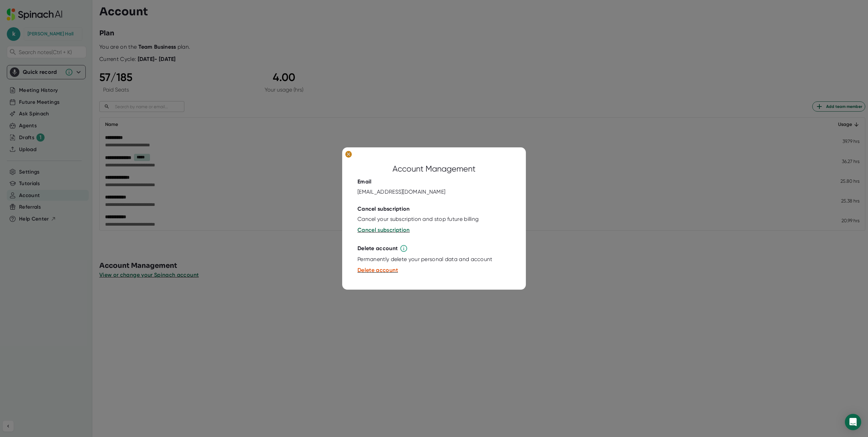 This screenshot has height=437, width=868. What do you see at coordinates (378, 249) in the screenshot?
I see `div: Delete account` at bounding box center [378, 249].